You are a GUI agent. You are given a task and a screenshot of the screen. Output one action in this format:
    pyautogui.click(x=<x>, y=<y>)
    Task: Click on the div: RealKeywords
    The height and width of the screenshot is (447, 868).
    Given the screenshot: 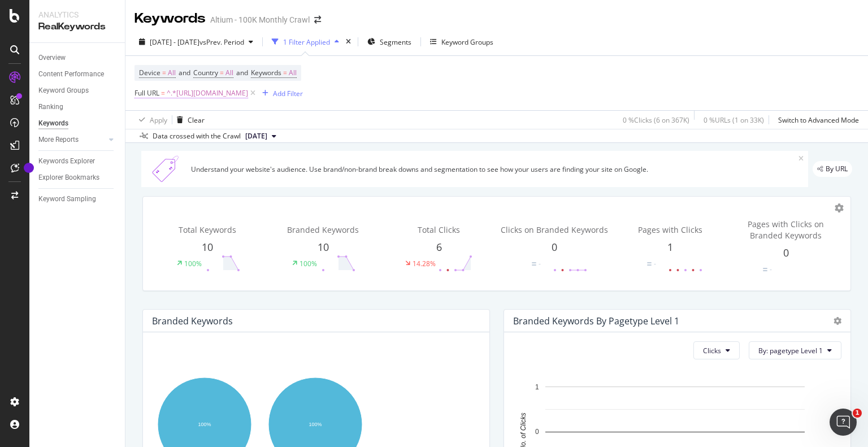 What is the action you would take?
    pyautogui.click(x=77, y=27)
    